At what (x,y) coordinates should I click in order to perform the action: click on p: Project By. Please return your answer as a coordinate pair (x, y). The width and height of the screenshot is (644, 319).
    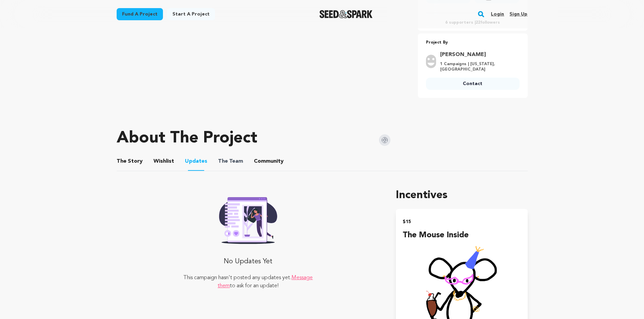
    Looking at the image, I should click on (473, 43).